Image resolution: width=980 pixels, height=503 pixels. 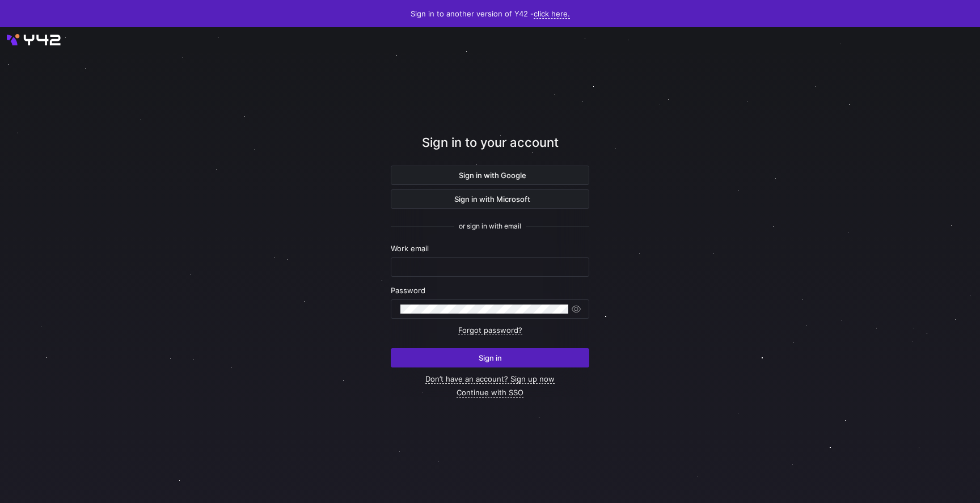 I want to click on span: Work email, so click(x=409, y=249).